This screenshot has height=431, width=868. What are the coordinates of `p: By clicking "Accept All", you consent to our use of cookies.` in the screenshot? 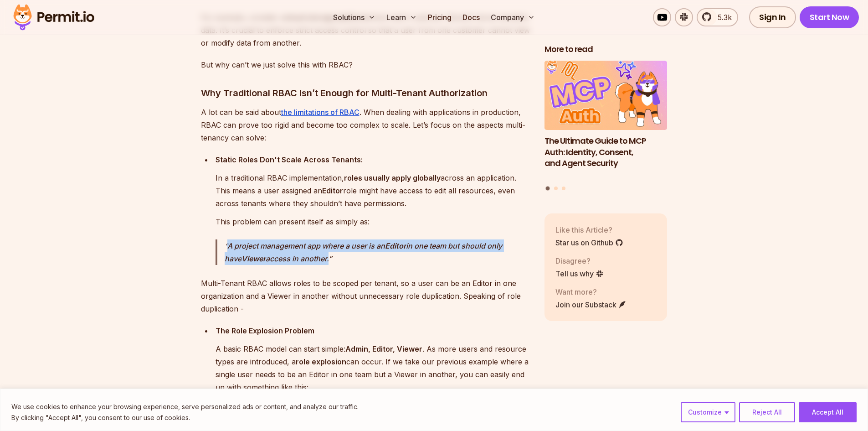 It's located at (185, 418).